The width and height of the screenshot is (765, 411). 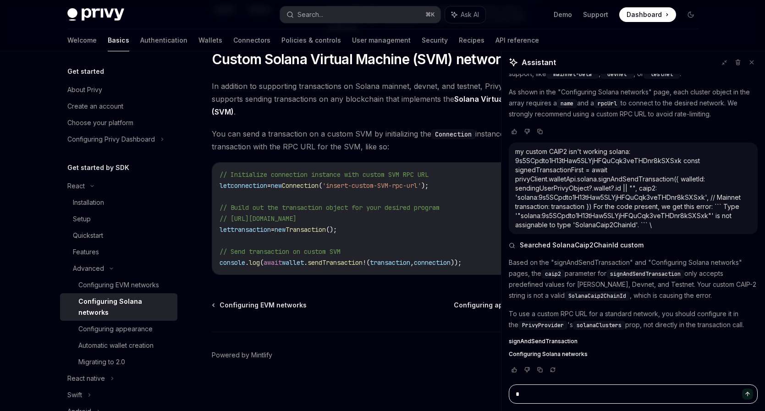 What do you see at coordinates (563, 15) in the screenshot?
I see `a: Demo` at bounding box center [563, 15].